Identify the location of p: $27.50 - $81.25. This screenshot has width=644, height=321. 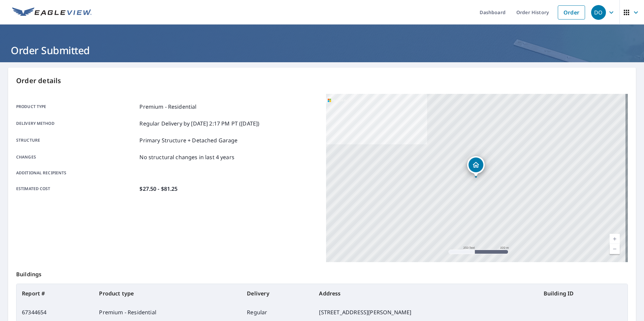
(158, 189).